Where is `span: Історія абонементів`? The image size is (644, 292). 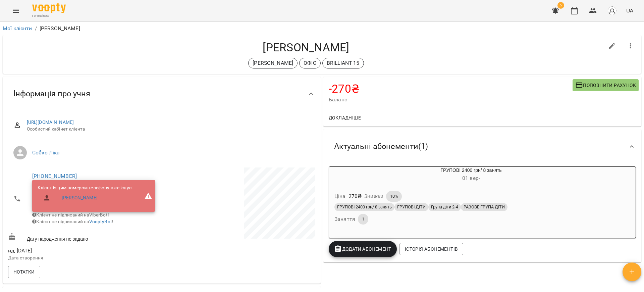
span: Історія абонементів is located at coordinates (431, 249).